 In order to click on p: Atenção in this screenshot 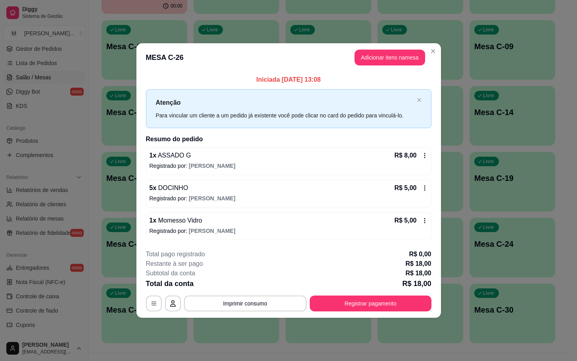, I will do `click(285, 102)`.